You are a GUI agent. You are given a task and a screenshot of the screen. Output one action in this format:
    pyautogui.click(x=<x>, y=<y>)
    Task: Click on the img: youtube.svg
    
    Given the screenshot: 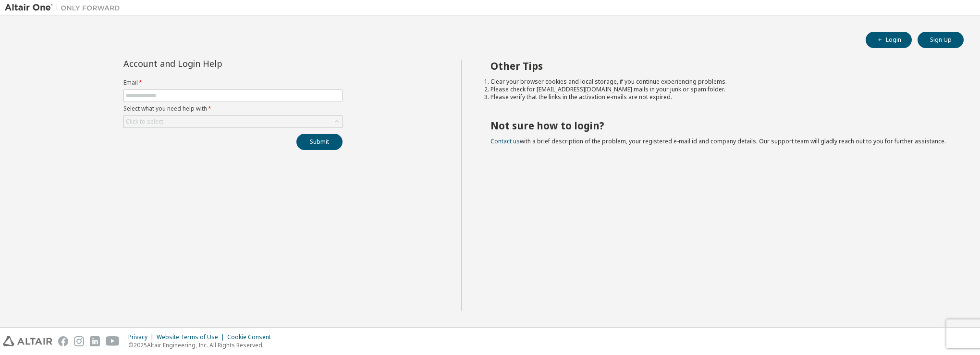 What is the action you would take?
    pyautogui.click(x=112, y=341)
    